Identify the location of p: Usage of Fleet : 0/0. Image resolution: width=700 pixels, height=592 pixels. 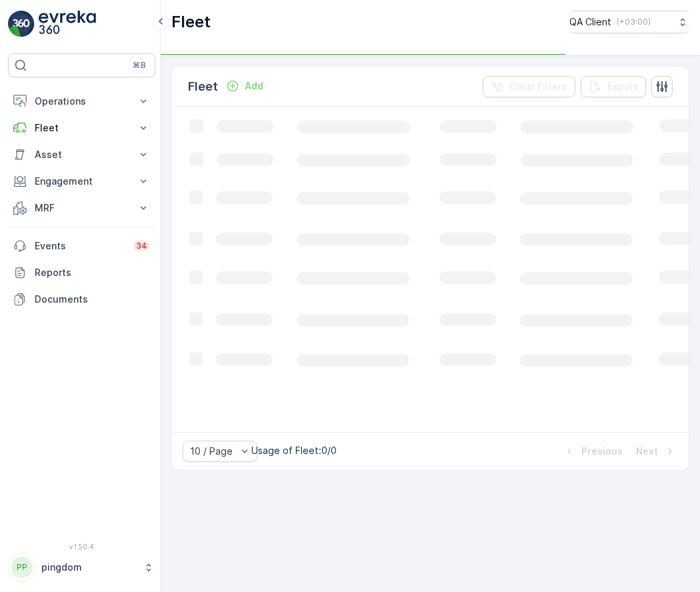
(294, 451).